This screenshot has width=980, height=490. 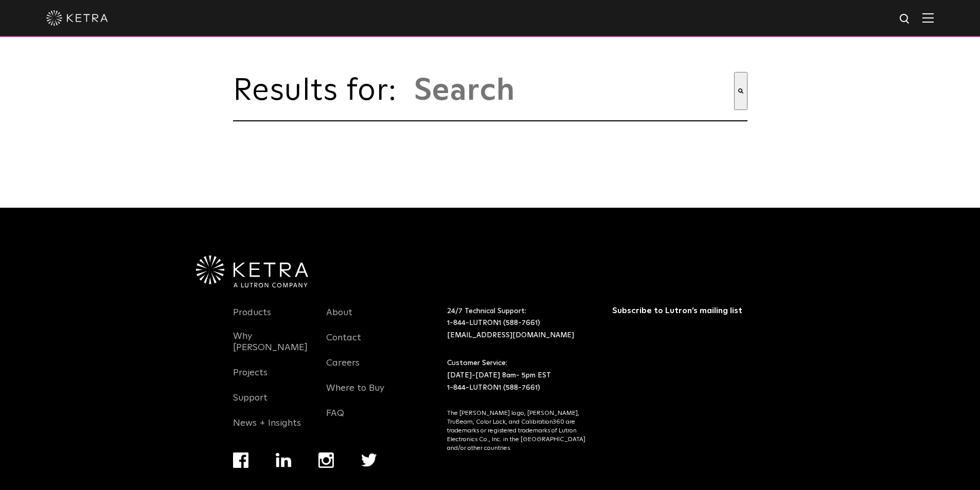 I want to click on a: About, so click(x=339, y=319).